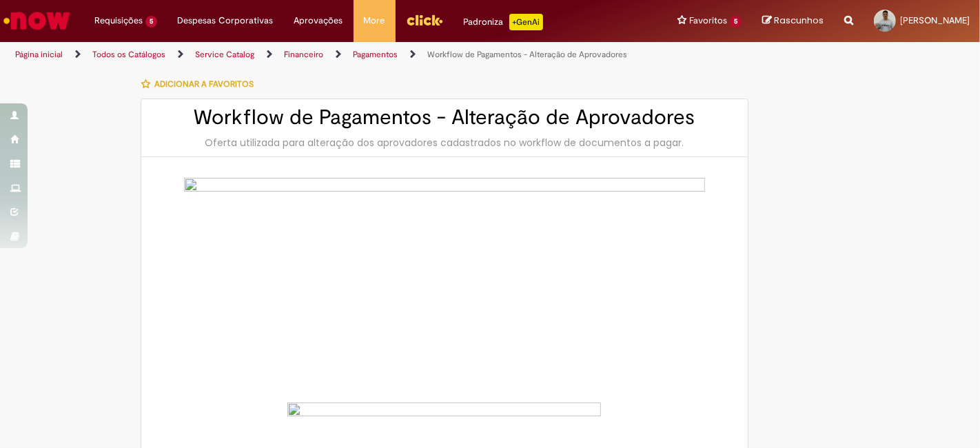 This screenshot has width=980, height=448. I want to click on img: sys_attachment.do, so click(444, 287).